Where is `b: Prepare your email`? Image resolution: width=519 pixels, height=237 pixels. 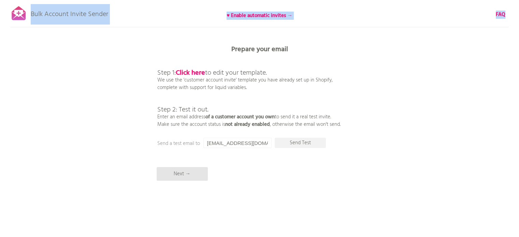
b: Prepare your email is located at coordinates (260, 49).